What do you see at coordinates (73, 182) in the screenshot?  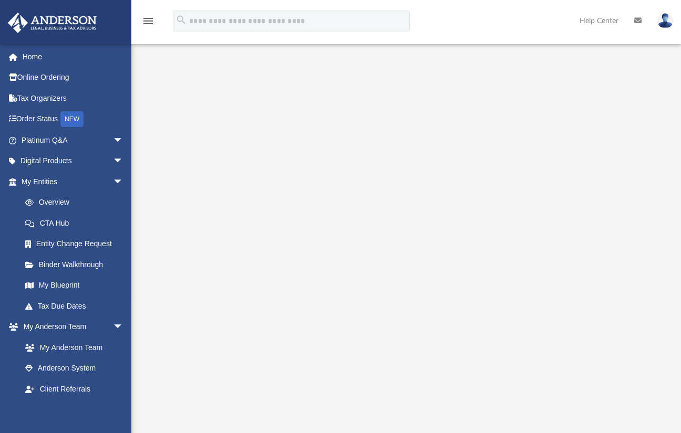 I see `a: My Entitiesarrow_drop_down` at bounding box center [73, 182].